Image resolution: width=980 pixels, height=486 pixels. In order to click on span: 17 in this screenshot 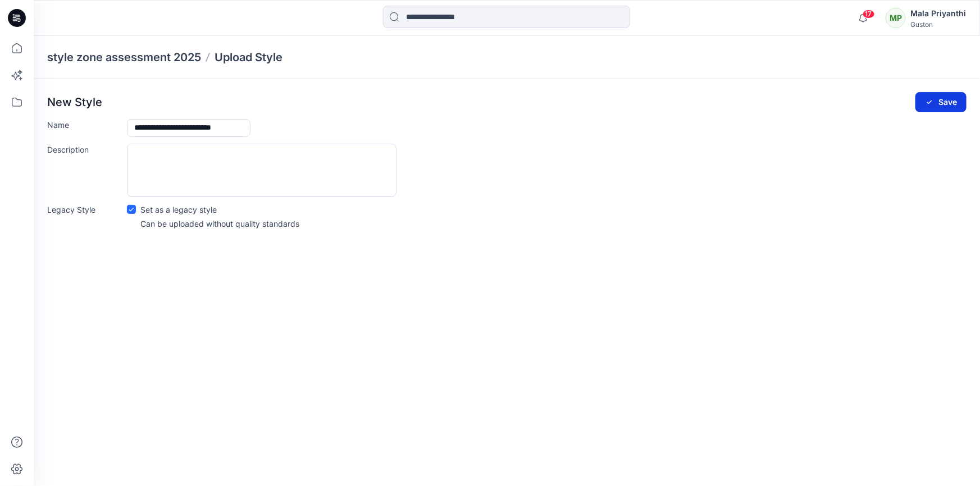, I will do `click(869, 14)`.